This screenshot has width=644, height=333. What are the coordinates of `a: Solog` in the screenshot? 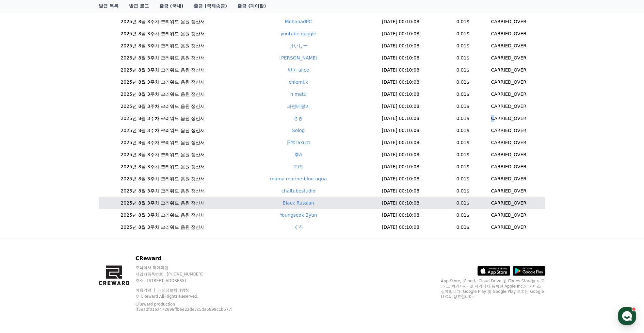 It's located at (298, 130).